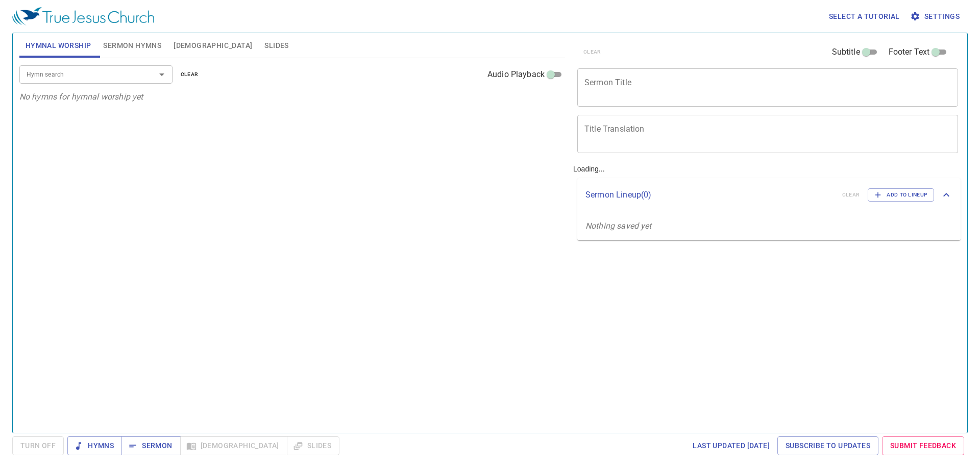 The height and width of the screenshot is (469, 980). Describe the element at coordinates (766, 228) in the screenshot. I see `div: Loading...` at that location.